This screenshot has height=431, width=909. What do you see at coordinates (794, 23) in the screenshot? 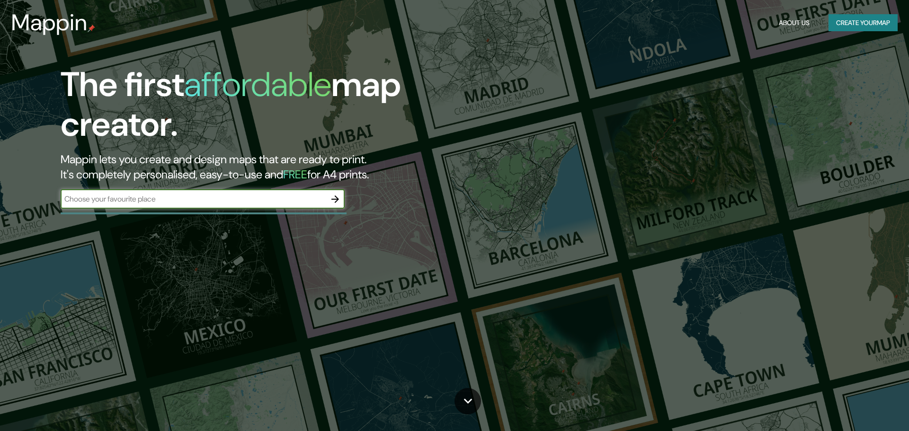
I see `button: About Us` at bounding box center [794, 23].